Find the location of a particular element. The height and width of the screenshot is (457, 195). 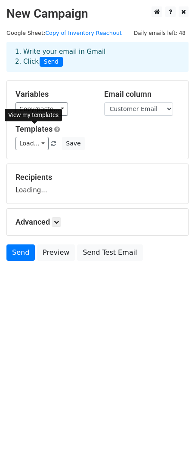

a: Daily emails left: 48 is located at coordinates (159, 33).